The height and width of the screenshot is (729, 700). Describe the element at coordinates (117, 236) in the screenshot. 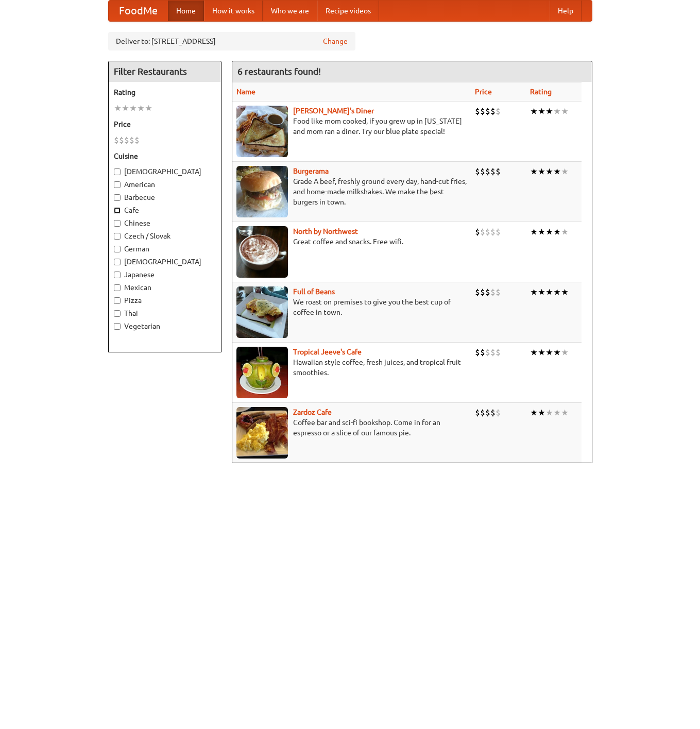

I see `input: Czech / Slovak` at that location.